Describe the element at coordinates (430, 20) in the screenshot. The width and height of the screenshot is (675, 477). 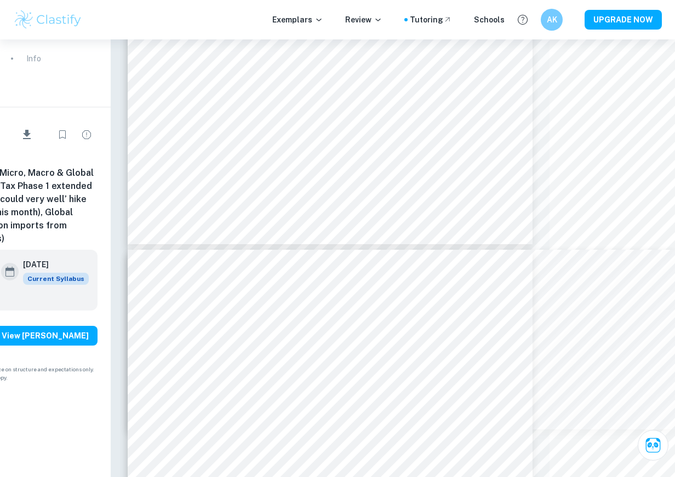
I see `a: Tutoring` at that location.